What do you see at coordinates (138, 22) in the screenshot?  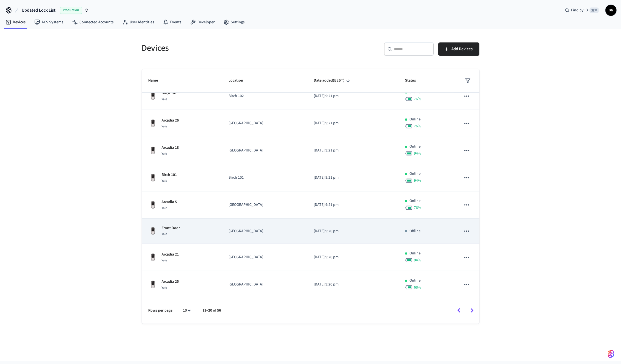 I see `a: User Identities` at bounding box center [138, 22].